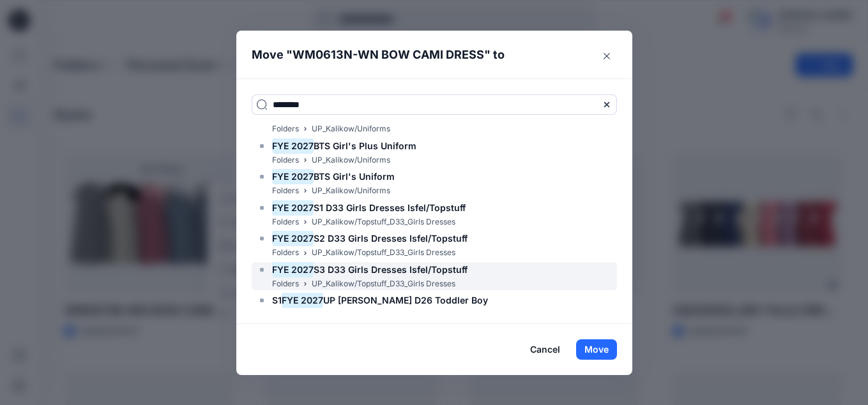 The image size is (868, 405). What do you see at coordinates (380, 315) in the screenshot?
I see `p: UP_Kalikow_Topstuff D26 Toddler Boy` at bounding box center [380, 315].